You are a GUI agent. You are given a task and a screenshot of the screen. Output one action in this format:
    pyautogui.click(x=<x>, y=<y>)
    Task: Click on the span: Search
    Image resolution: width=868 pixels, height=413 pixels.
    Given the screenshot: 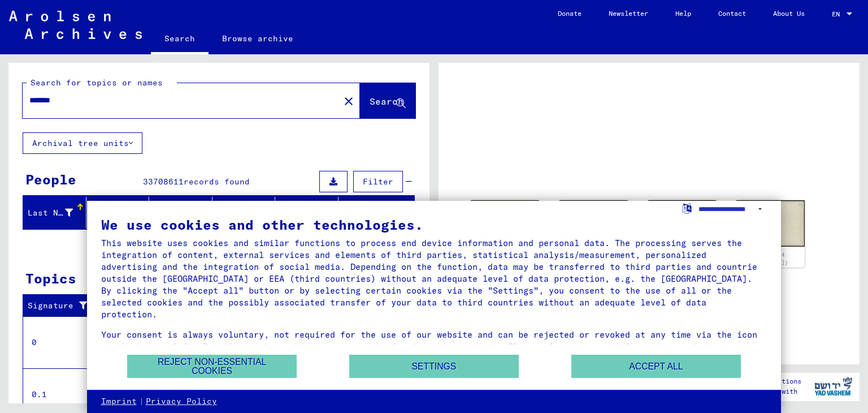 What is the action you would take?
    pyautogui.click(x=386, y=101)
    